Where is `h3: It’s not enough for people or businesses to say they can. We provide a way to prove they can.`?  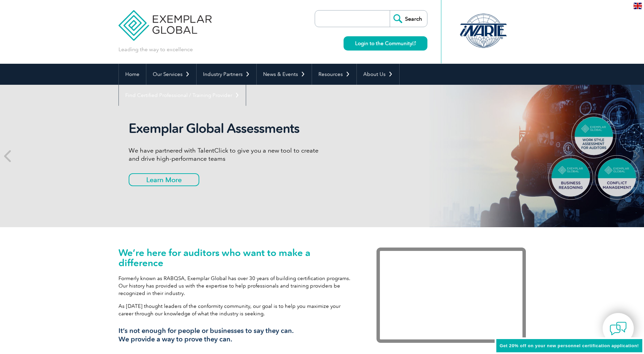 h3: It’s not enough for people or businesses to say they can. We provide a way to prove they can. is located at coordinates (237, 335).